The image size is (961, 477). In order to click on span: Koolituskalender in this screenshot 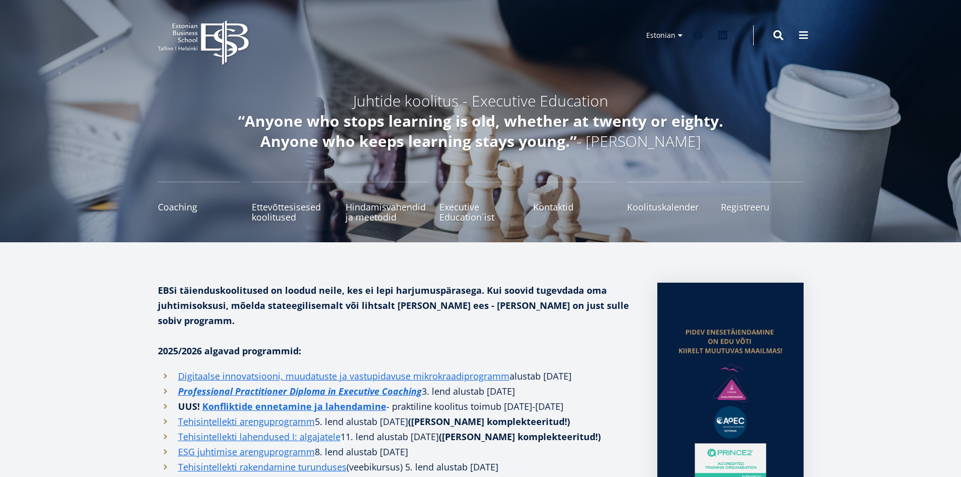, I will do `click(668, 207)`.